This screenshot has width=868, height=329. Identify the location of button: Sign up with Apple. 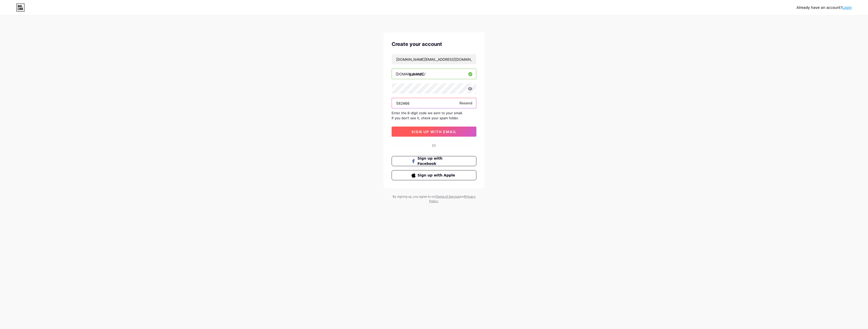
(434, 175).